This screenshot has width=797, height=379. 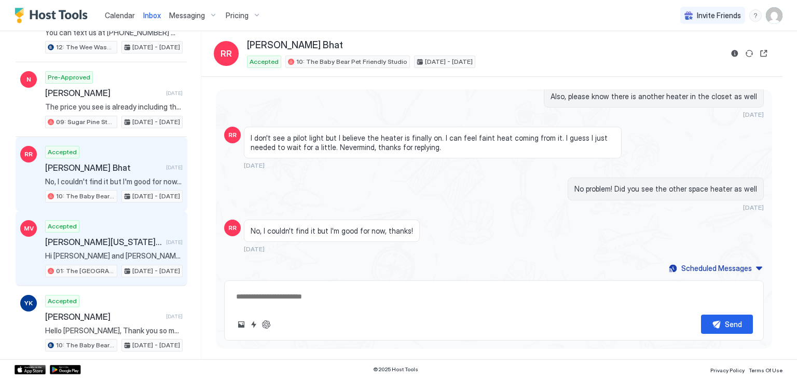 What do you see at coordinates (266, 324) in the screenshot?
I see `button: ChatGPT Auto Reply` at bounding box center [266, 324].